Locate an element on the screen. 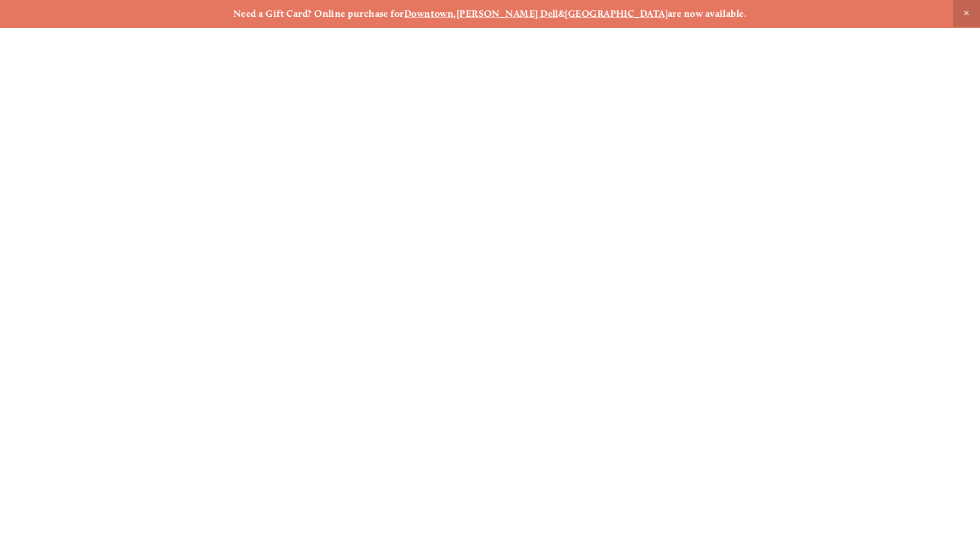 This screenshot has width=980, height=540. strong: Downtown is located at coordinates (428, 14).